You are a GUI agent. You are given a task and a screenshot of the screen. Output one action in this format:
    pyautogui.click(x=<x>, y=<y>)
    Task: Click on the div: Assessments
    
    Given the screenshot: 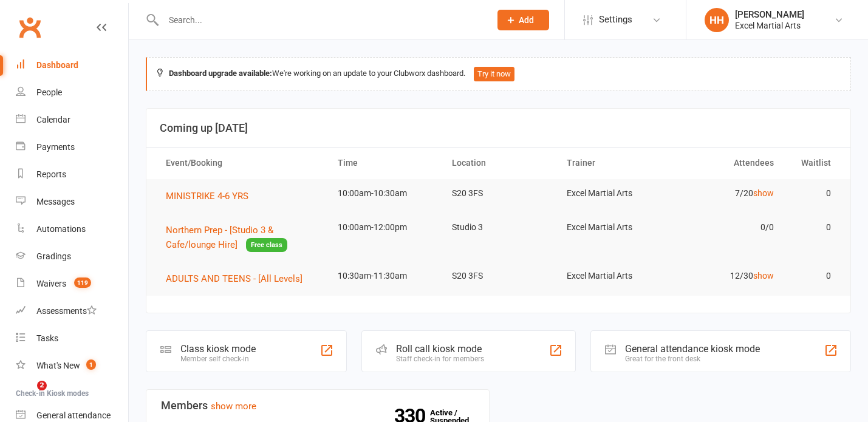 What is the action you would take?
    pyautogui.click(x=66, y=311)
    